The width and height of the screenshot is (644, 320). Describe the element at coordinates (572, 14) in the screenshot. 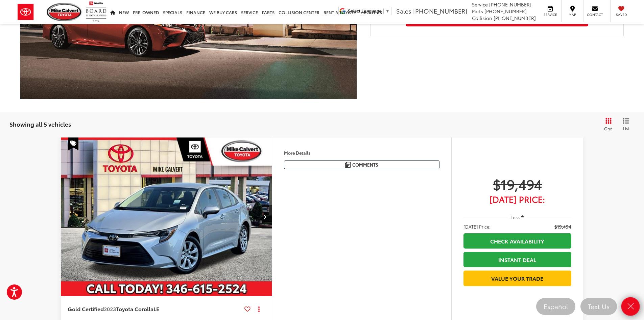

I see `span: Map` at that location.